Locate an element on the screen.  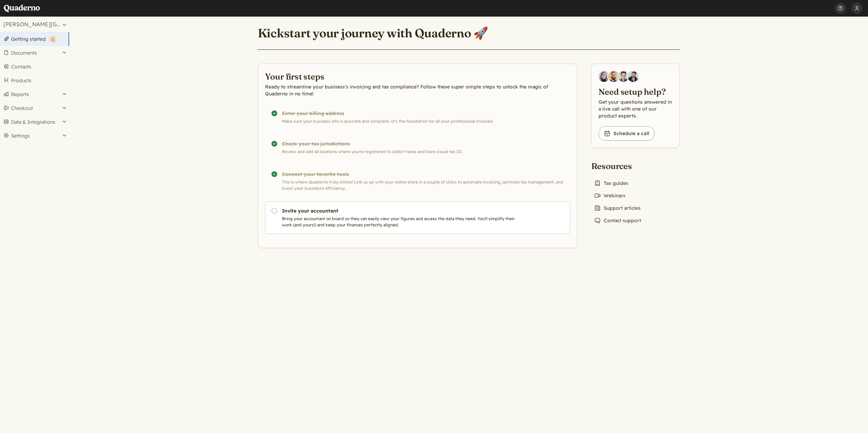
a: Support articles is located at coordinates (617, 208).